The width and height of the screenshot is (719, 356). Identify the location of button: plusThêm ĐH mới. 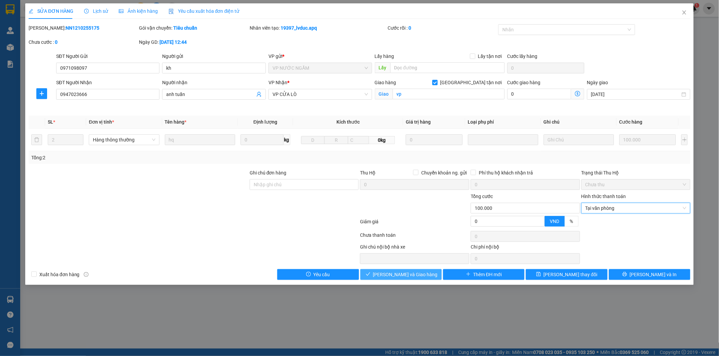
(484, 274).